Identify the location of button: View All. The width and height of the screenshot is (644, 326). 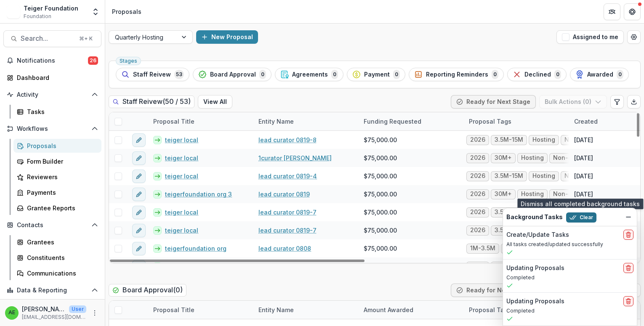
(215, 102).